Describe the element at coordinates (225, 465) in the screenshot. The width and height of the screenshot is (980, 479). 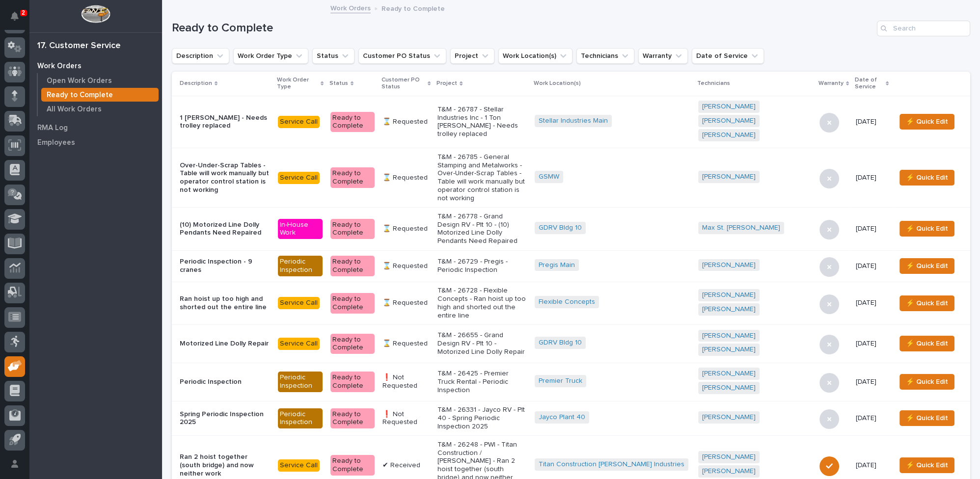
I see `p: Ran 2 hoist together (south bridge) and now neither work` at that location.